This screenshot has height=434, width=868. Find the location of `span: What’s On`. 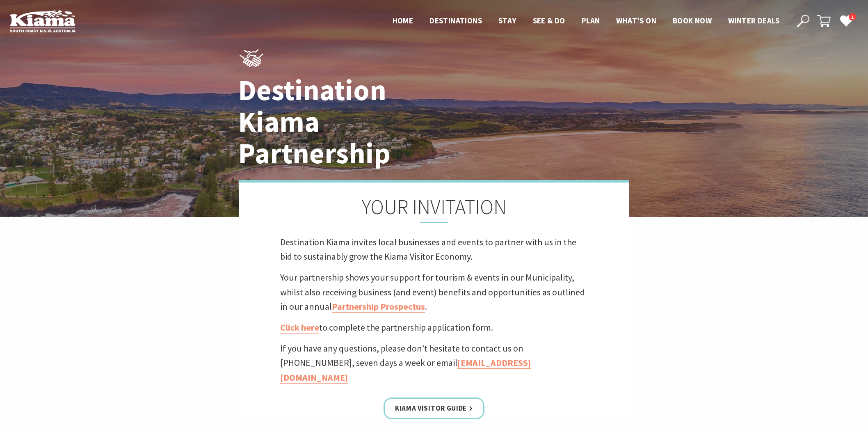

span: What’s On is located at coordinates (636, 21).